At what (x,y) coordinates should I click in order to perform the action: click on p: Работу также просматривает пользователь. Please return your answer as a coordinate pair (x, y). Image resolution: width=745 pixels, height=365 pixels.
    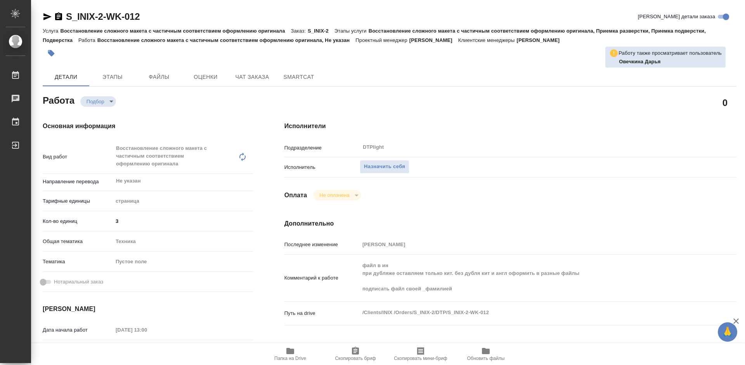
    Looking at the image, I should click on (670, 53).